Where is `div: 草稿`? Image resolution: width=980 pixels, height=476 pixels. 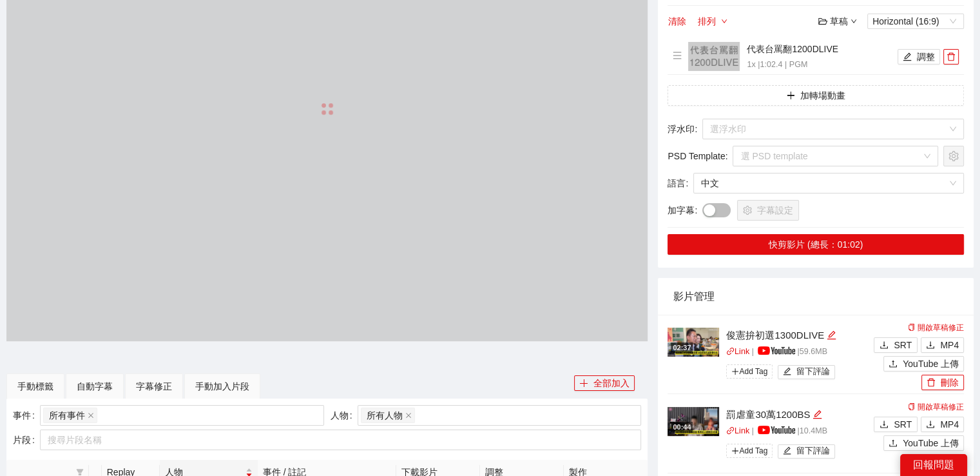 div: 草稿 is located at coordinates (837, 21).